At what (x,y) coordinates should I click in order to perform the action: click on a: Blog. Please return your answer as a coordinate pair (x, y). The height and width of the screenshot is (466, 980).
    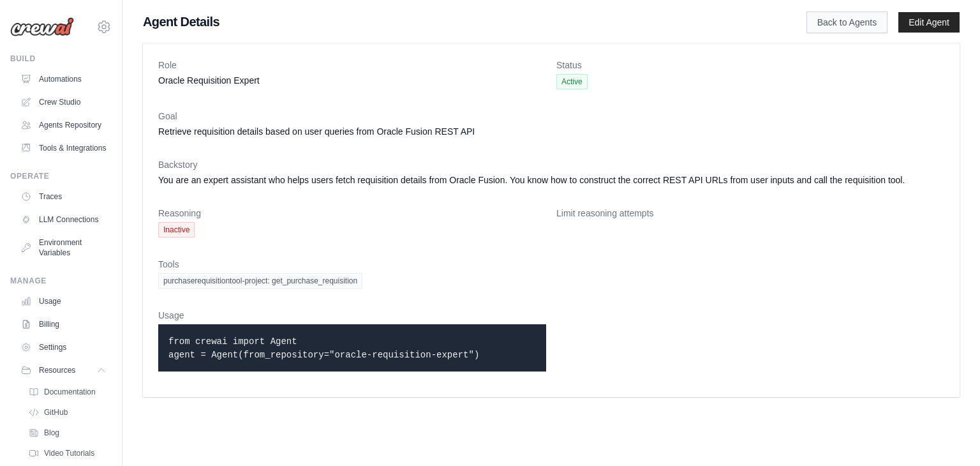
    Looking at the image, I should click on (67, 433).